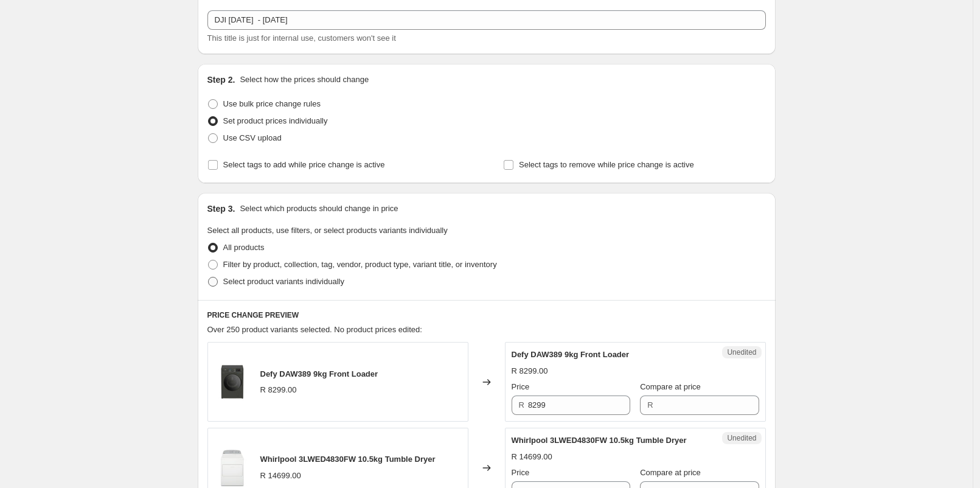  Describe the element at coordinates (283, 281) in the screenshot. I see `span: Select product variants individually` at that location.